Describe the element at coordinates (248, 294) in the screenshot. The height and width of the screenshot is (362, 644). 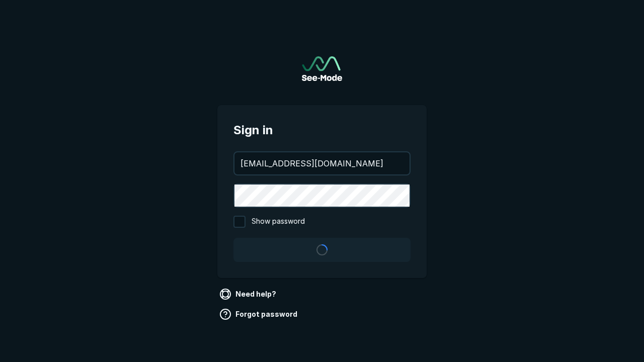
I see `a: Need help?` at that location.